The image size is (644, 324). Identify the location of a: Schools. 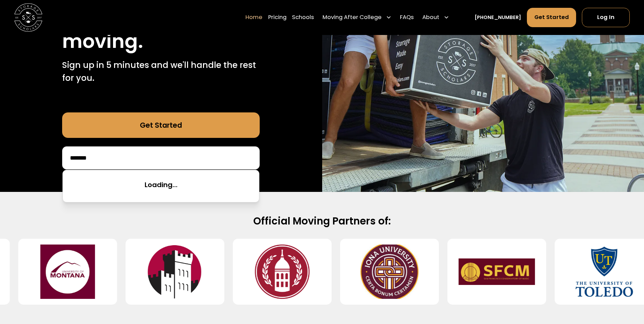
(303, 18).